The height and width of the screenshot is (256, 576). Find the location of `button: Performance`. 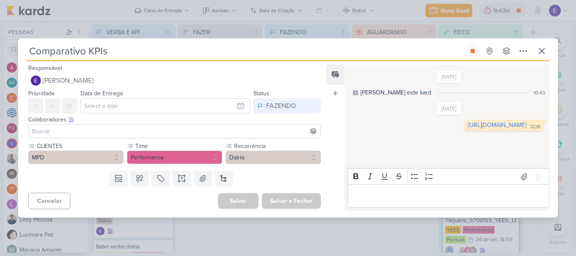

button: Performance is located at coordinates (175, 157).